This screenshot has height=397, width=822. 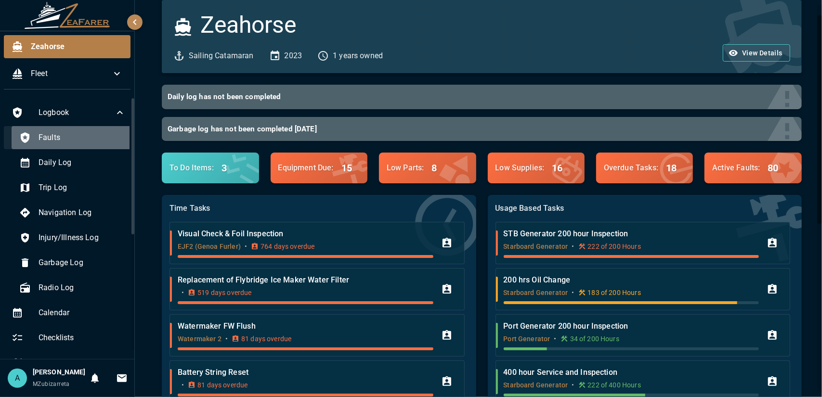 I want to click on p: 764 days overdue, so click(x=287, y=247).